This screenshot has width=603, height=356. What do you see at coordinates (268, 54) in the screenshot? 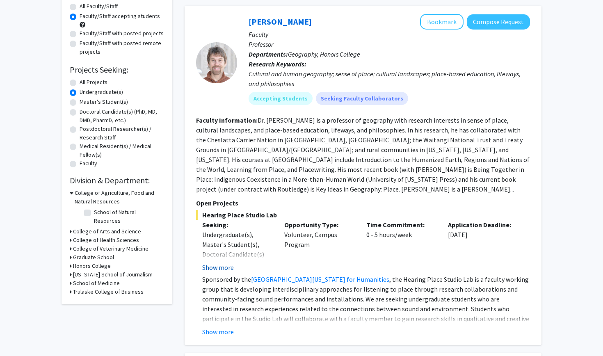
I see `b: Departments:` at bounding box center [268, 54].